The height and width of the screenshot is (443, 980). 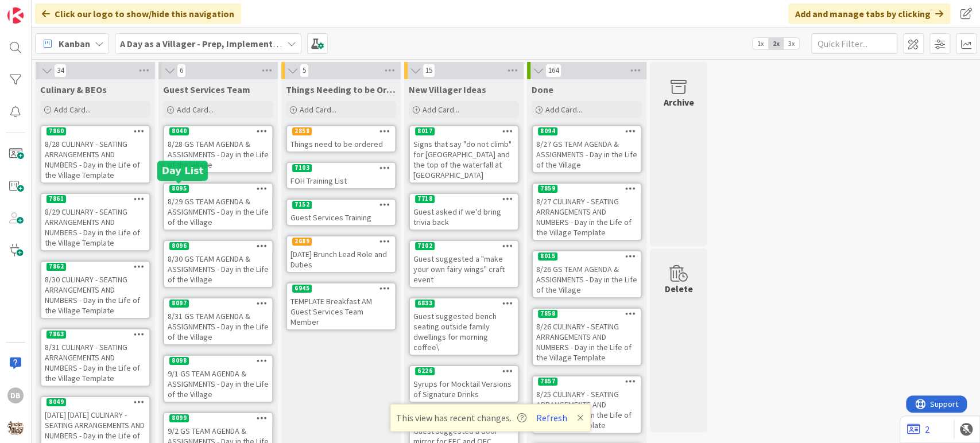 What do you see at coordinates (341, 144) in the screenshot?
I see `div: Things need to be ordered` at bounding box center [341, 144].